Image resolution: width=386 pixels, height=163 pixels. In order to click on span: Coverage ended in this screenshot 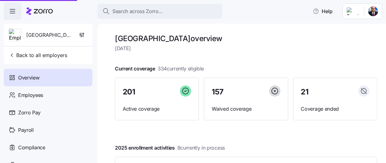, I will do `click(335, 109)`.